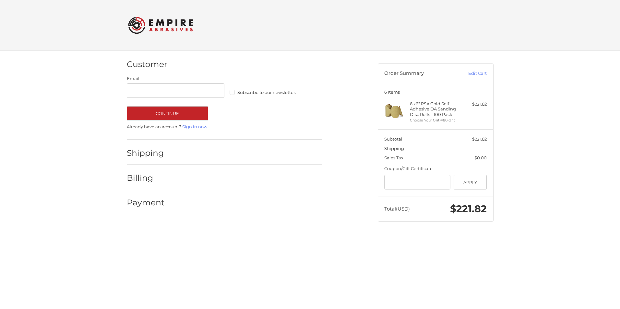 This screenshot has height=309, width=620. Describe the element at coordinates (435, 109) in the screenshot. I see `h4: 6 x 6" PSA Gold Self Adhesive DA Sanding Disc Rolls - 100 Pack` at that location.